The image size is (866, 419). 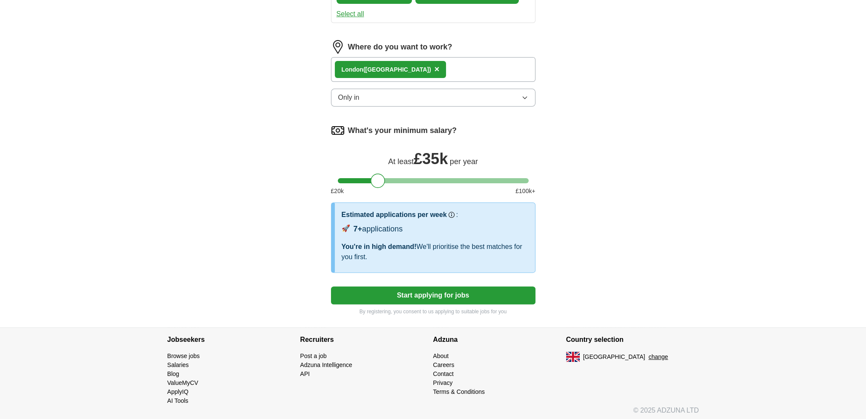 What do you see at coordinates (378, 229) in the screenshot?
I see `div: applications` at bounding box center [378, 229].